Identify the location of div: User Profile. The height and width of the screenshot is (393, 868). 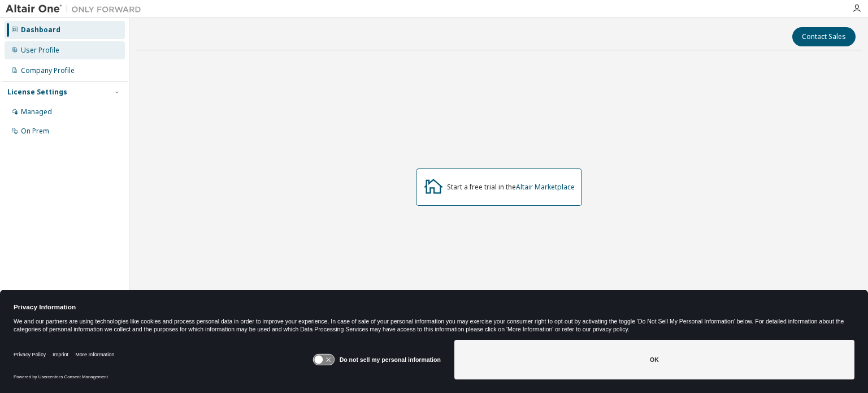
(40, 50).